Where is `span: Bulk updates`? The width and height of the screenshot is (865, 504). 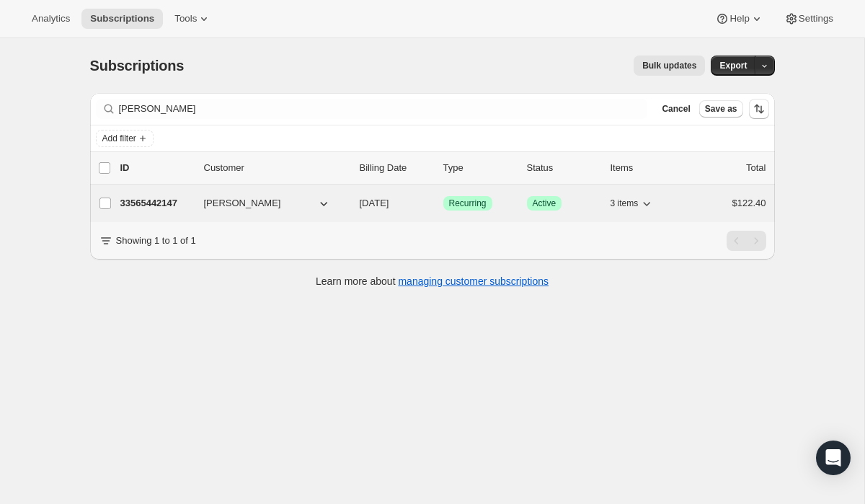 span: Bulk updates is located at coordinates (669, 65).